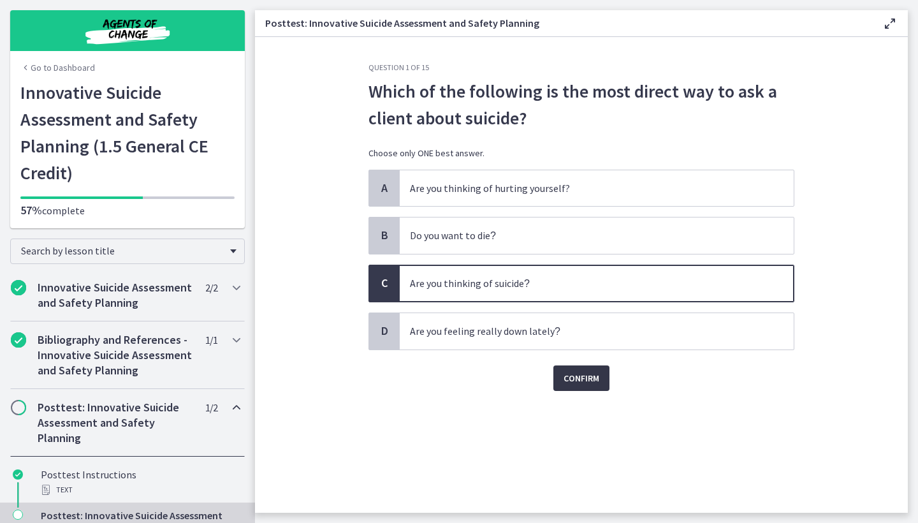  Describe the element at coordinates (211, 340) in the screenshot. I see `span: 1 / 1` at that location.